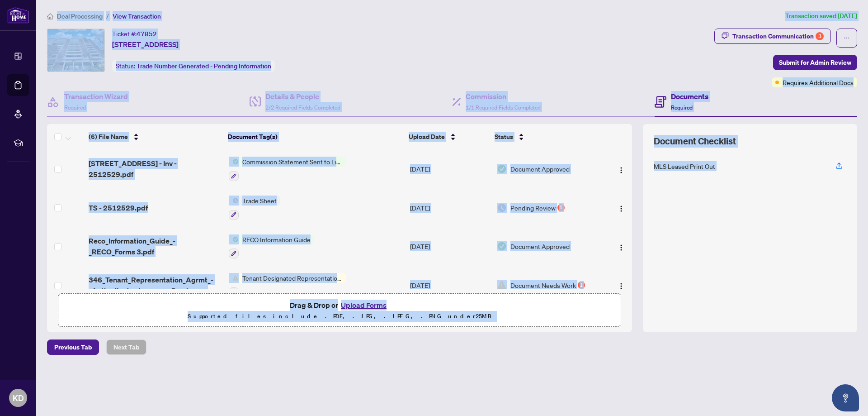 Image resolution: width=868 pixels, height=416 pixels. Describe the element at coordinates (820, 36) in the screenshot. I see `div: 3` at that location.